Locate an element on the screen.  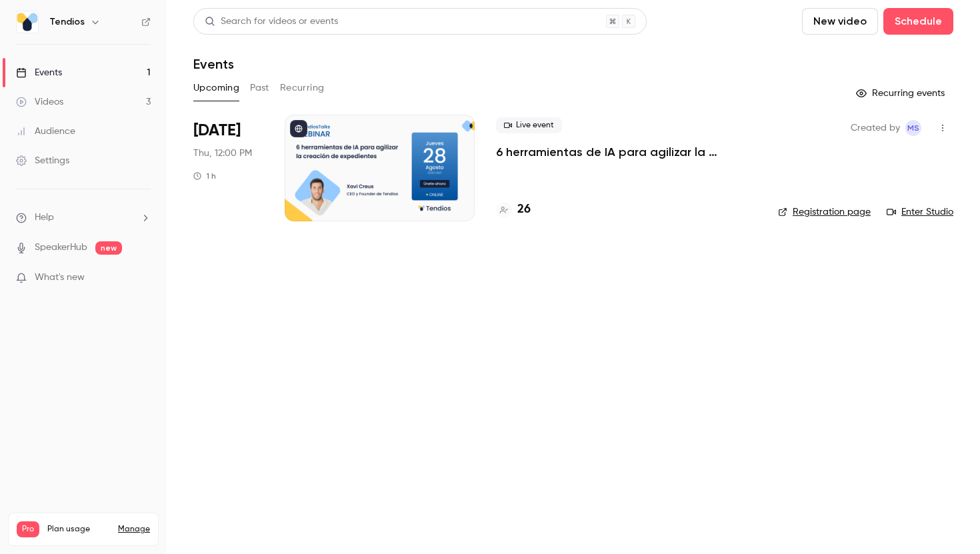
div: Videos is located at coordinates (39, 102).